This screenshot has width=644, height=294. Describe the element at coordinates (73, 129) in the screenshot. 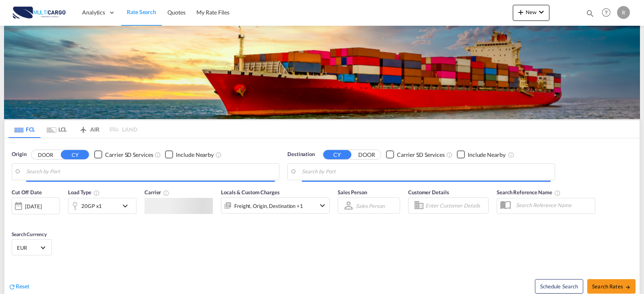

I see `md-pagination-wrapper: Use the left and right arrow keys to navigate between tabs` at that location.